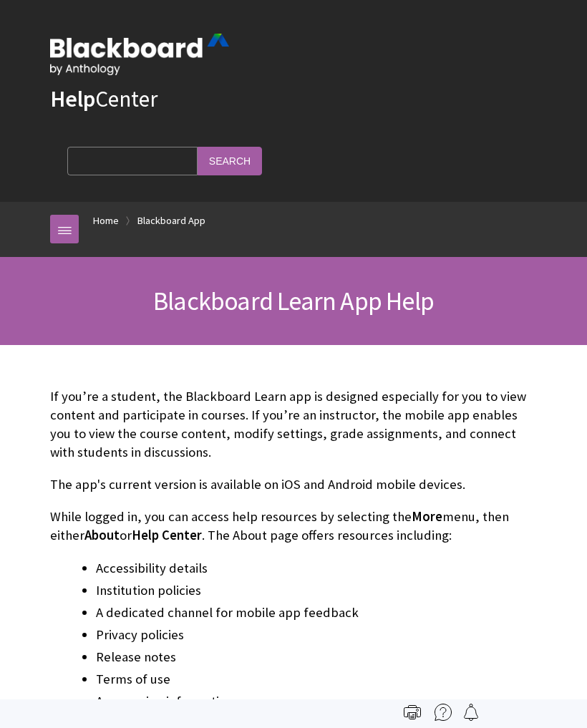 This screenshot has height=728, width=587. Describe the element at coordinates (317, 702) in the screenshot. I see `li: App version information` at that location.